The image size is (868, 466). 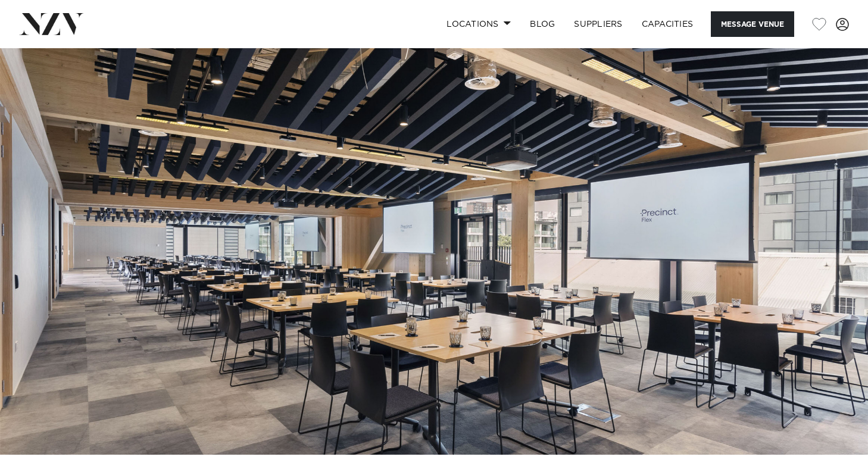 What do you see at coordinates (668, 24) in the screenshot?
I see `a: Capacities` at bounding box center [668, 24].